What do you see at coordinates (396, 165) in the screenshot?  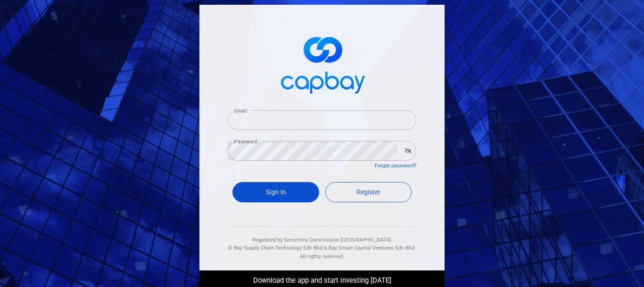 I see `a: Forgot password?` at bounding box center [396, 165].